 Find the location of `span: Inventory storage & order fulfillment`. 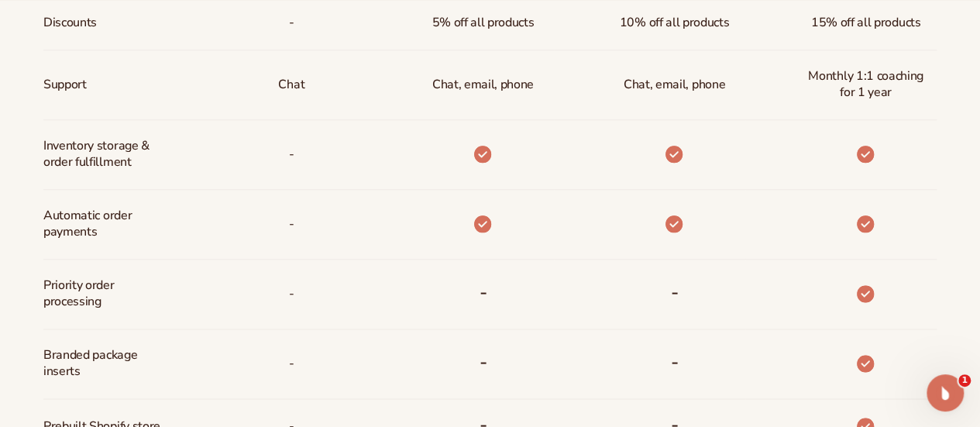

span: Inventory storage & order fulfillment is located at coordinates (96, 154).